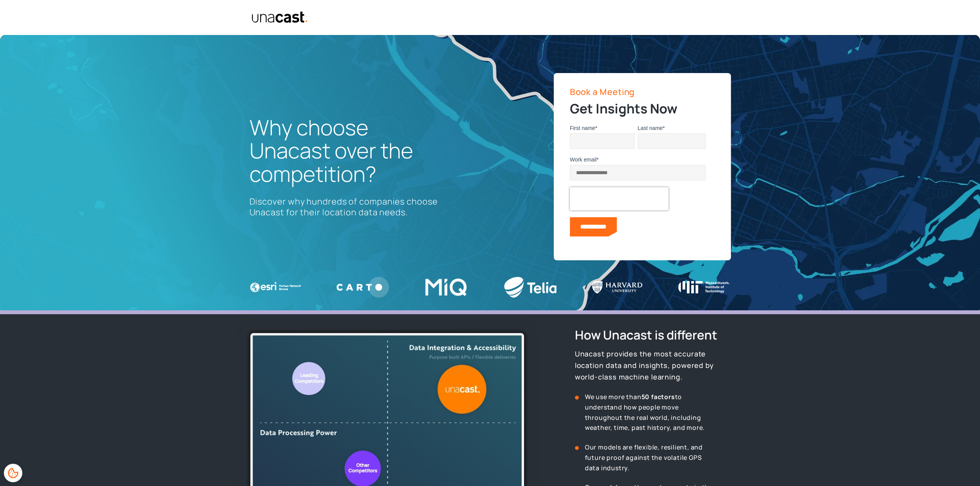 Image resolution: width=980 pixels, height=486 pixels. Describe the element at coordinates (346, 150) in the screenshot. I see `h1: Why choose Unacast over the competition?` at that location.